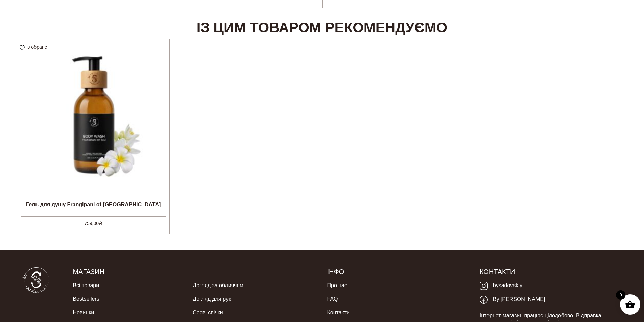  What do you see at coordinates (338, 312) in the screenshot?
I see `a: Контакти` at bounding box center [338, 312].